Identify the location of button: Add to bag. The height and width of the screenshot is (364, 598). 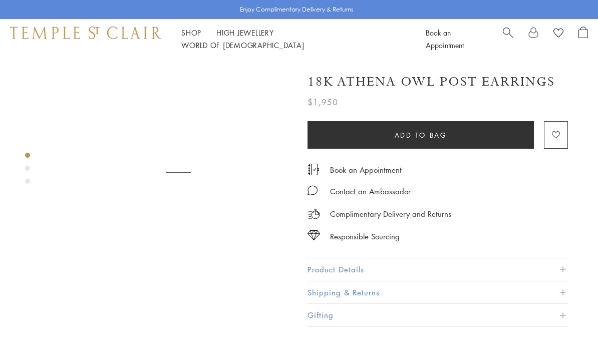
(421, 135).